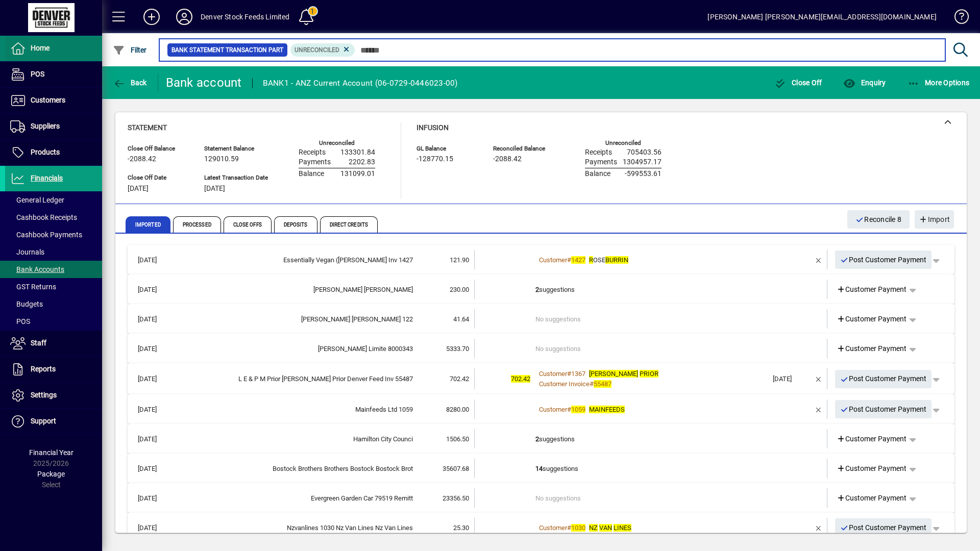 This screenshot has height=551, width=980. Describe the element at coordinates (562, 260) in the screenshot. I see `a: Customer#1427` at that location.